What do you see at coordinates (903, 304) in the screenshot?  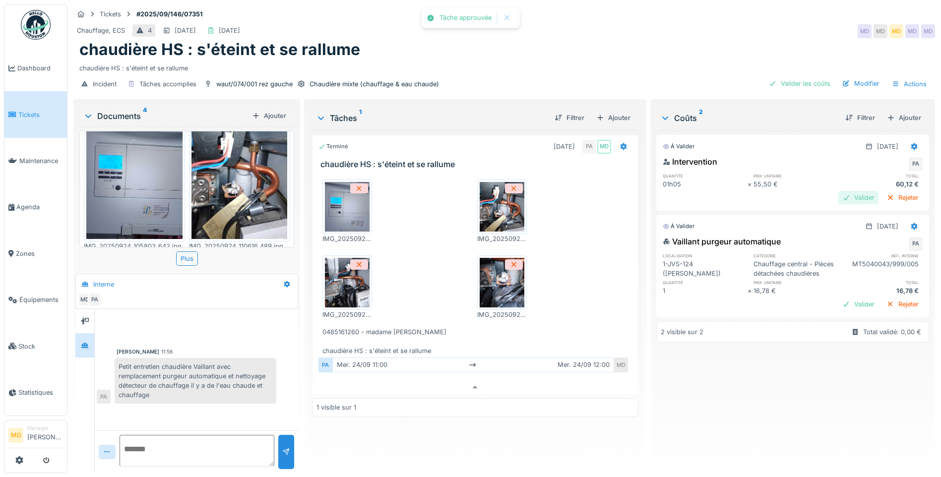 I see `div: Rejeter` at bounding box center [903, 304].